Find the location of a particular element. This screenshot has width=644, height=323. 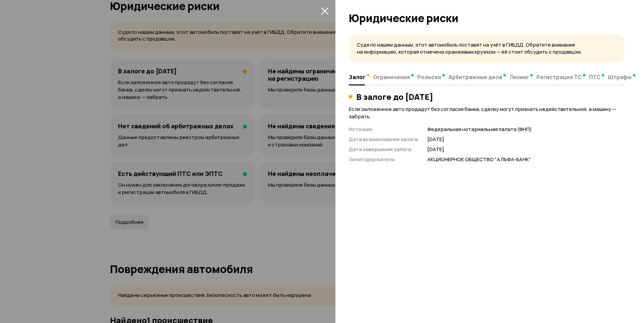

span: Арбитражные дела is located at coordinates (475, 77).